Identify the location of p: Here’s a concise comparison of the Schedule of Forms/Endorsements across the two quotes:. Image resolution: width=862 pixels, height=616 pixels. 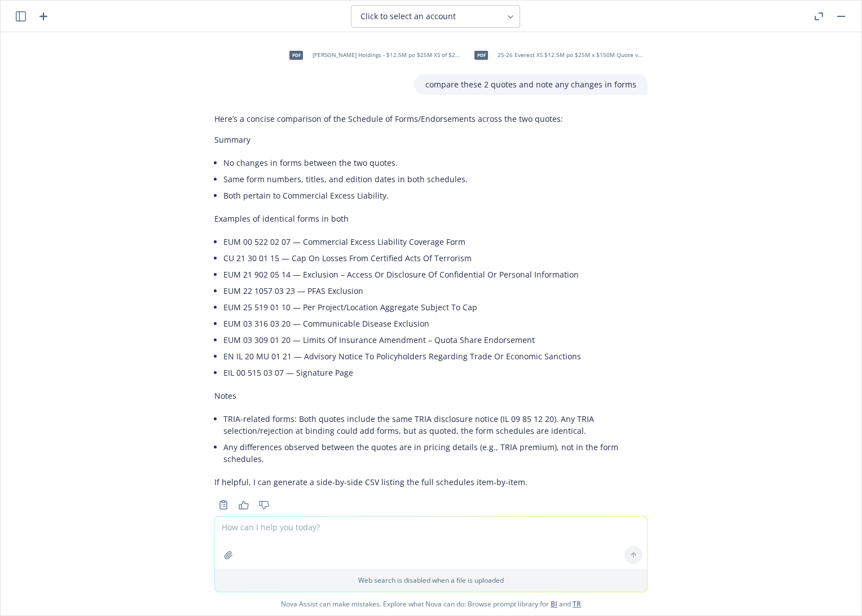
(431, 119).